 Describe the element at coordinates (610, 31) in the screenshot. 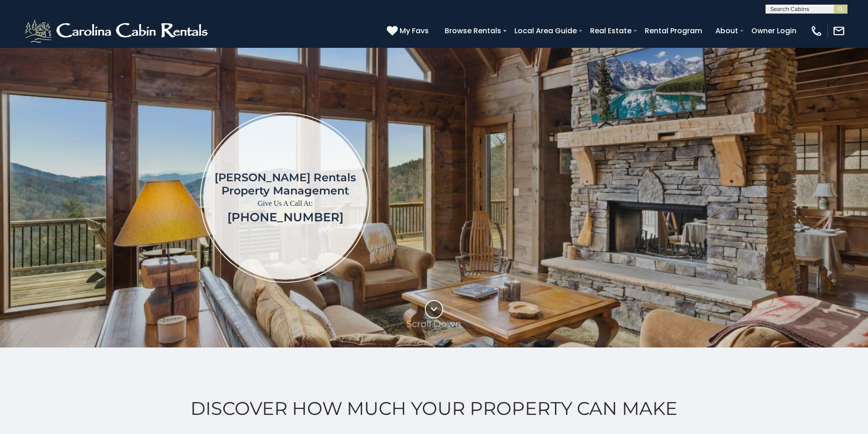

I see `a: Real Estate` at that location.